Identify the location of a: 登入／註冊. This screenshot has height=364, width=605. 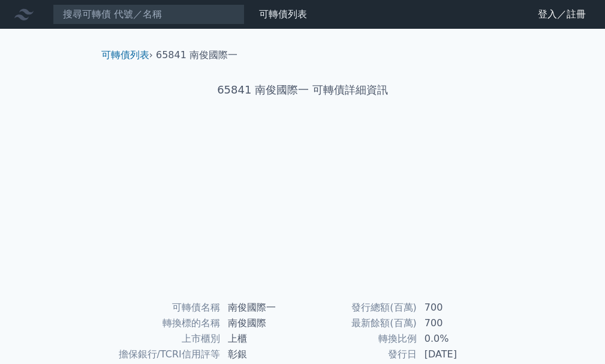
(562, 14).